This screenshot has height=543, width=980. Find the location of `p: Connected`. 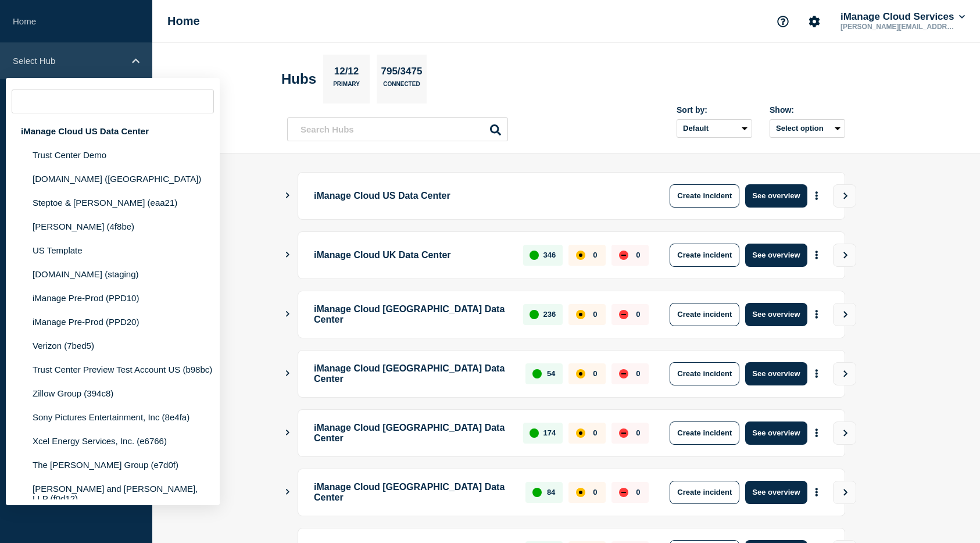

p: Connected is located at coordinates (401, 86).